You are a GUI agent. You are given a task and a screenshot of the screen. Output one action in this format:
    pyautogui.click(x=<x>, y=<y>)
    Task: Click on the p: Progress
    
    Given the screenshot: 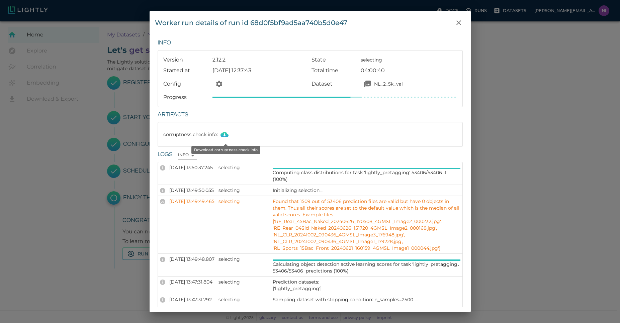 What is the action you would take?
    pyautogui.click(x=187, y=97)
    